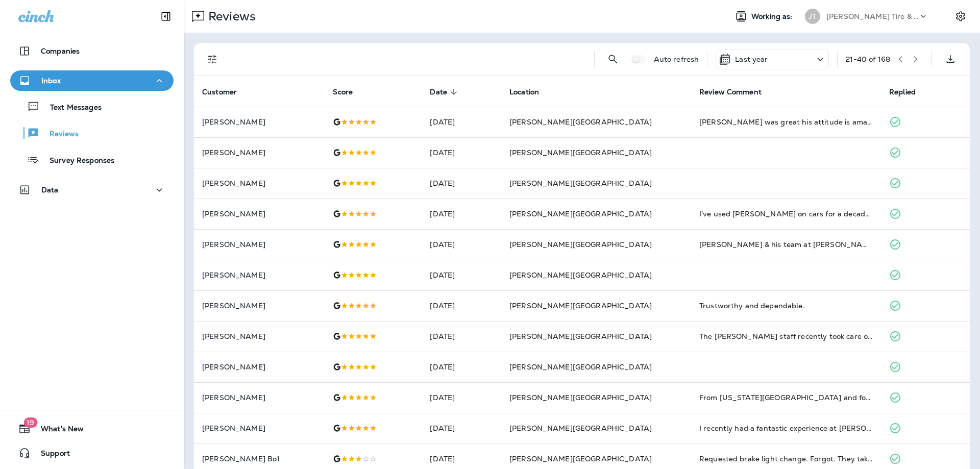 This screenshot has width=980, height=469. What do you see at coordinates (92, 81) in the screenshot?
I see `button: Inbox` at bounding box center [92, 81].